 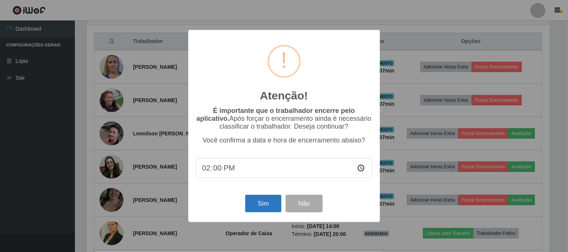 I want to click on button: Não, so click(x=304, y=204).